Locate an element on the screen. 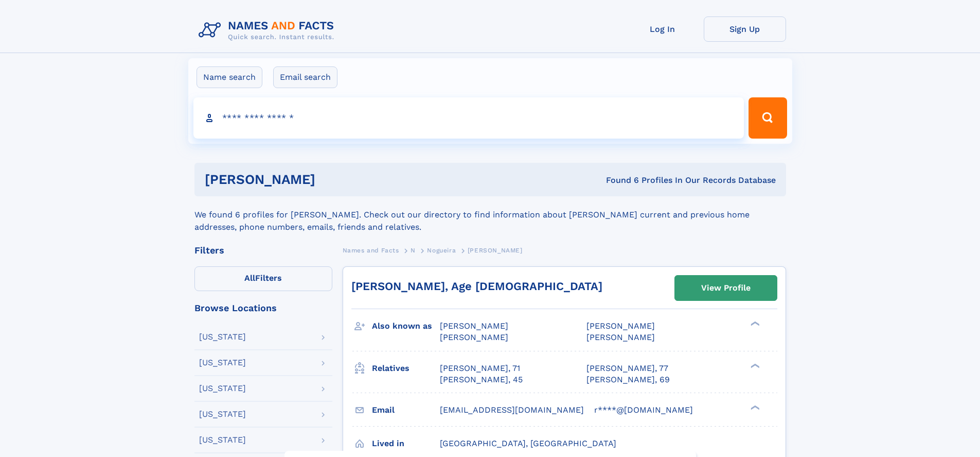  a: Nogueira is located at coordinates (441, 250).